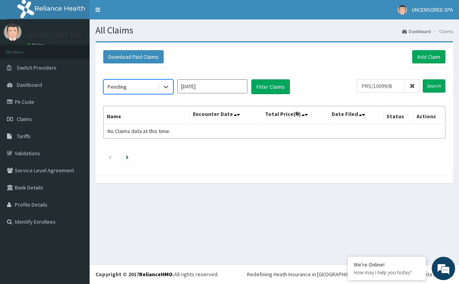 Image resolution: width=459 pixels, height=284 pixels. Describe the element at coordinates (355, 115) in the screenshot. I see `th: Date Filed` at that location.